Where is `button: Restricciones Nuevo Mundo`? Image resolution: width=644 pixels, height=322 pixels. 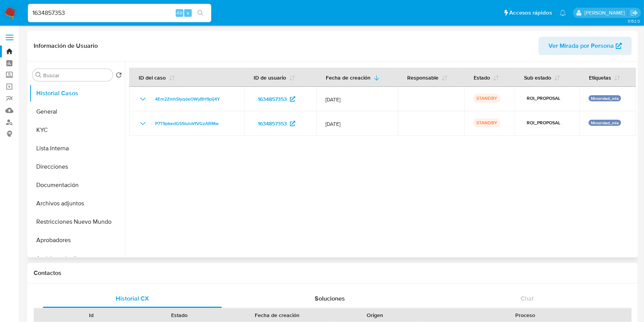 button: Restricciones Nuevo Mundo is located at coordinates (77, 222).